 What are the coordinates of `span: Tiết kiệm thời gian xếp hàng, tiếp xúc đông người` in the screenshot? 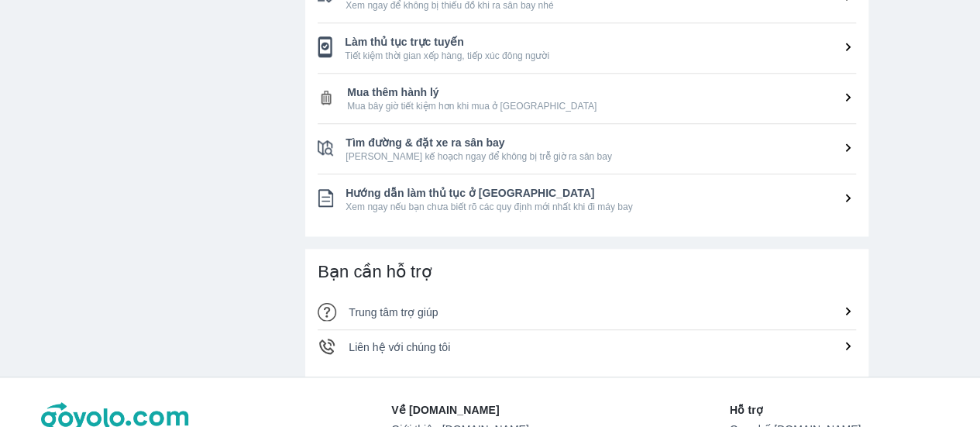 It's located at (600, 56).